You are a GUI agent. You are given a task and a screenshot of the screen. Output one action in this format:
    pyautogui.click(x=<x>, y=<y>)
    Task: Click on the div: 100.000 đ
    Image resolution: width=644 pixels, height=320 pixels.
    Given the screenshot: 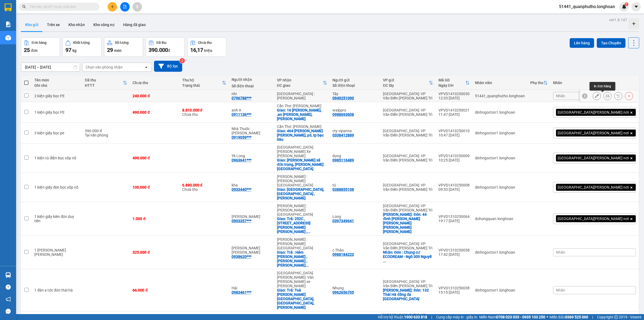 What is the action you would take?
    pyautogui.click(x=155, y=187)
    